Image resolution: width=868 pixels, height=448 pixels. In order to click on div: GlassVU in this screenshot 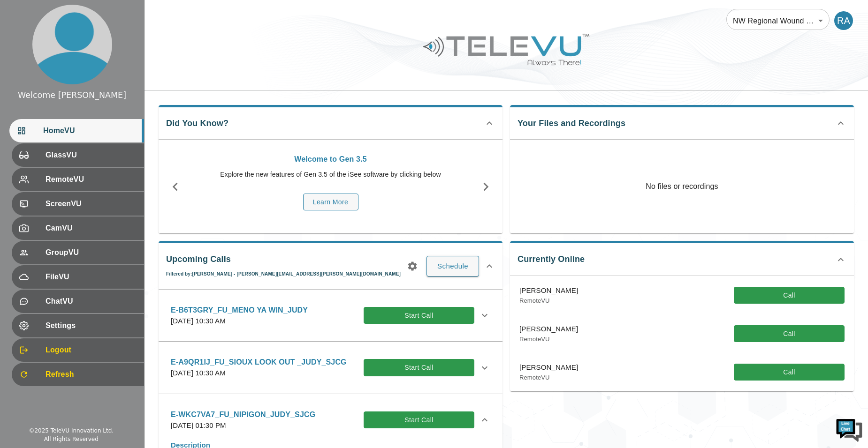, I will do `click(78, 155)`.